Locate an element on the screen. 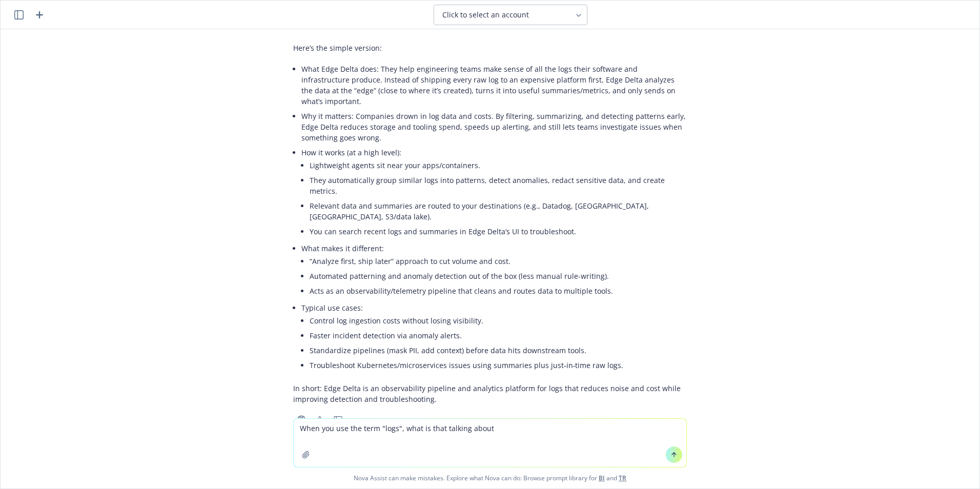 The width and height of the screenshot is (980, 489). p: Why it matters: Companies drown in log data and costs. By filtering, summarizing, and detecting p... is located at coordinates (494, 127).